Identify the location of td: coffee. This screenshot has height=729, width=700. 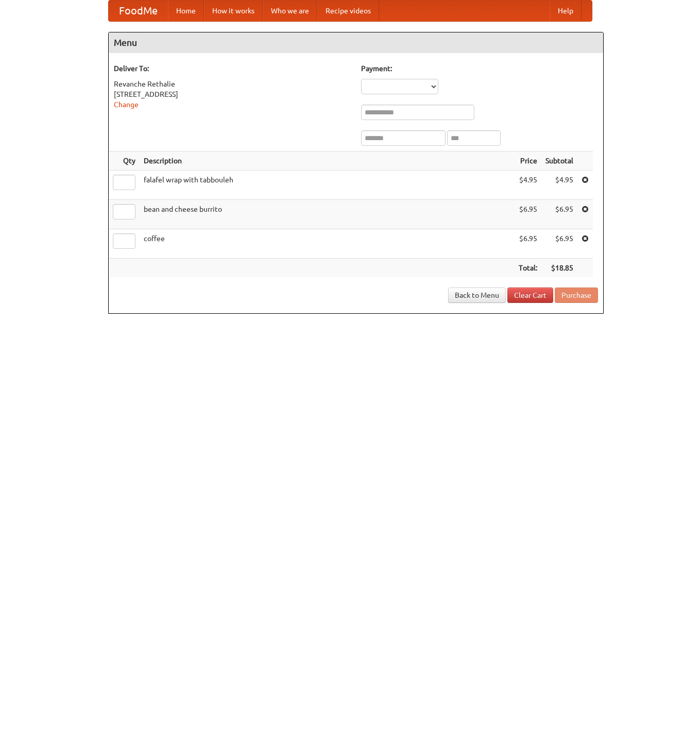
(327, 244).